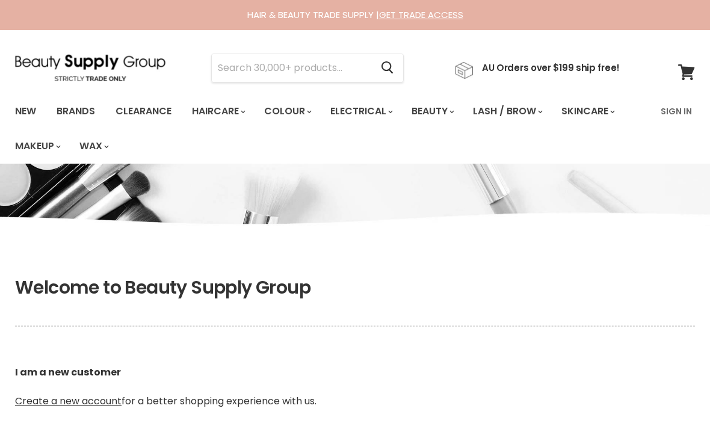 Image resolution: width=710 pixels, height=429 pixels. What do you see at coordinates (308, 68) in the screenshot?
I see `form: Product` at bounding box center [308, 68].